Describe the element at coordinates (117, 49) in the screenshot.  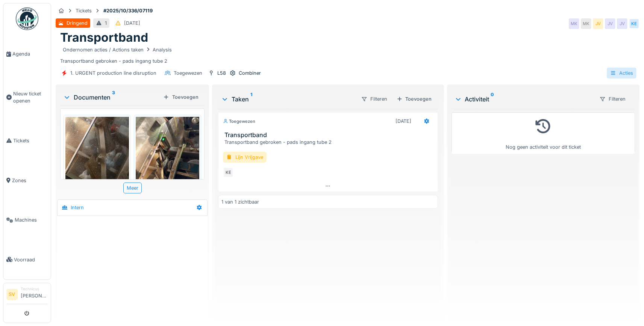
I see `div: Ondernomen acties / Actions taken Analysis` at that location.